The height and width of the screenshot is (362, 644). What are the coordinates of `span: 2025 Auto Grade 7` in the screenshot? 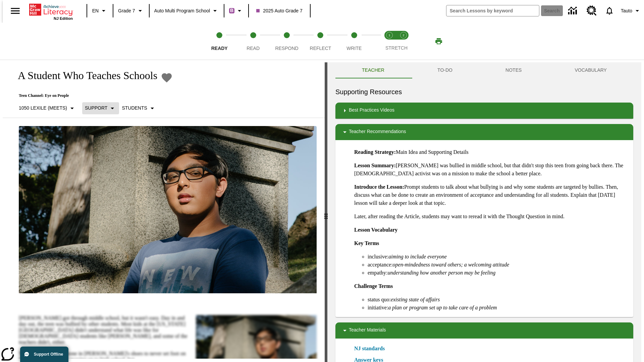 It's located at (280, 11).